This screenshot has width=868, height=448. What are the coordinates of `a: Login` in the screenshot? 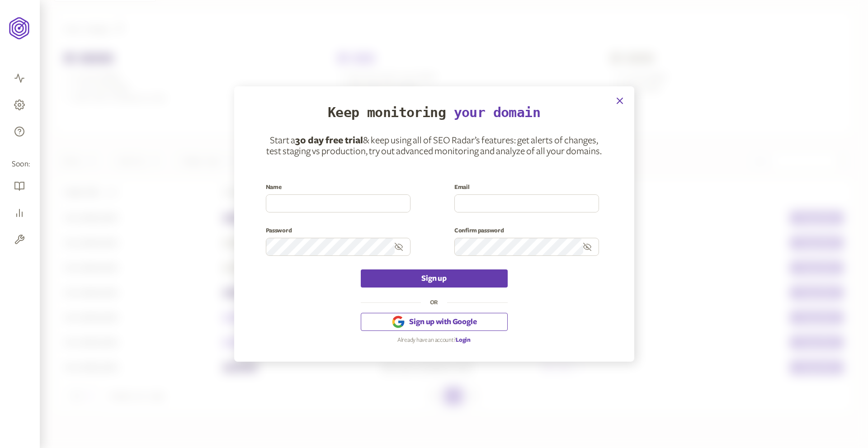 It's located at (463, 340).